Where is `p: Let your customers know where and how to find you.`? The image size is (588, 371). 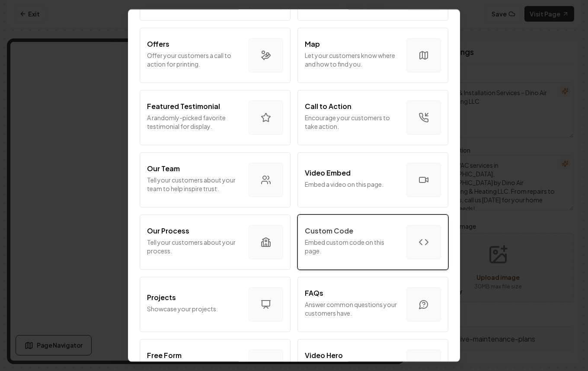 p: Let your customers know where and how to find you. is located at coordinates (352, 59).